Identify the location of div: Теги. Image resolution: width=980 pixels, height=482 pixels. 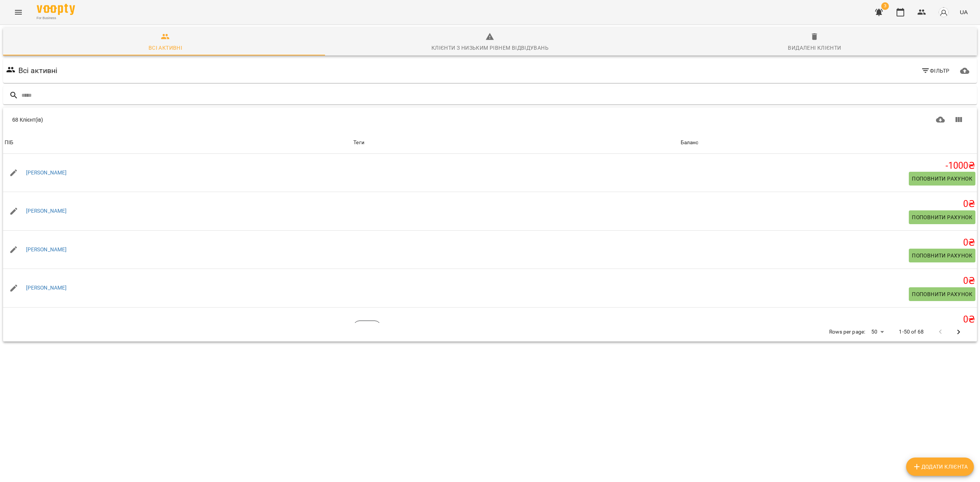
(515, 143).